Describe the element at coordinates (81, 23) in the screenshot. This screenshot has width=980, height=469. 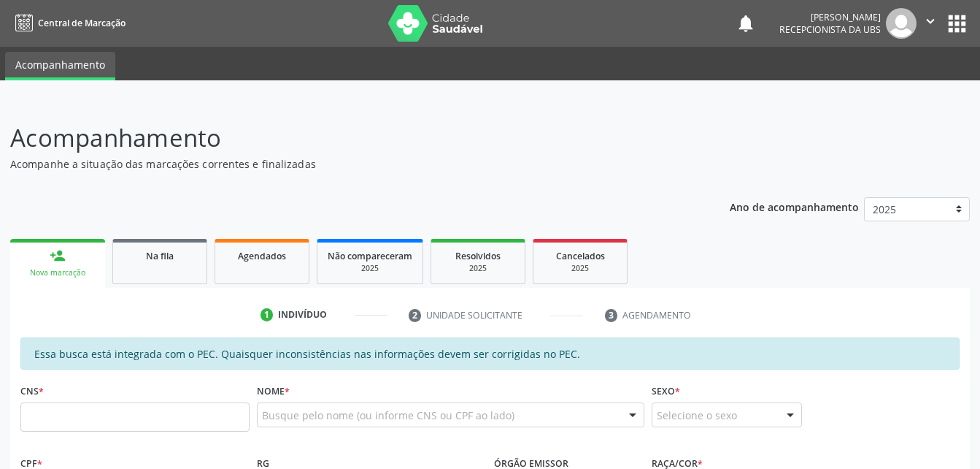
I see `span: Central de Marcação` at that location.